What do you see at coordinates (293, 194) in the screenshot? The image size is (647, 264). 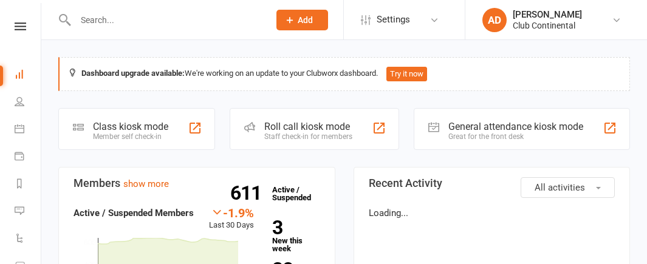 I see `a: 611Active / Suspended` at bounding box center [293, 194].